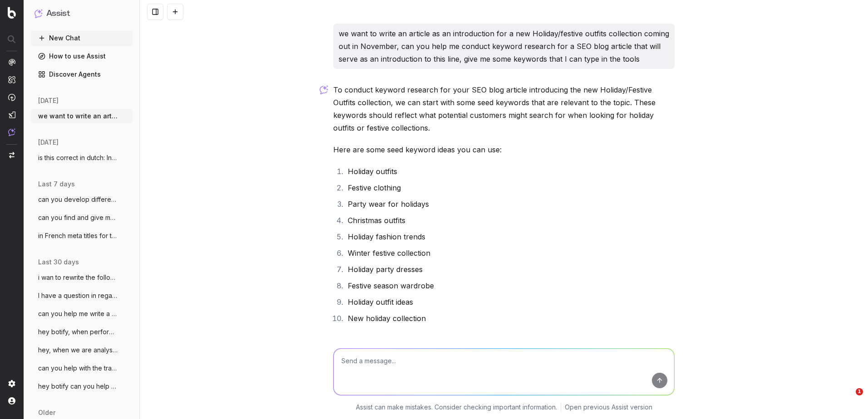  What do you see at coordinates (510, 253) in the screenshot?
I see `li: Winter festive collection` at bounding box center [510, 253].